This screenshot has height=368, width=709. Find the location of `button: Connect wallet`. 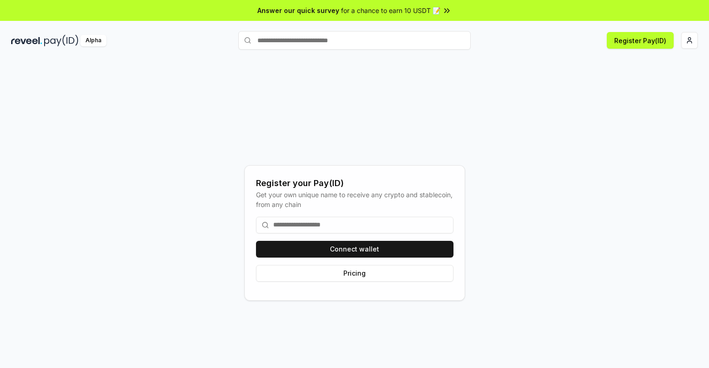

button: Connect wallet is located at coordinates (354, 249).